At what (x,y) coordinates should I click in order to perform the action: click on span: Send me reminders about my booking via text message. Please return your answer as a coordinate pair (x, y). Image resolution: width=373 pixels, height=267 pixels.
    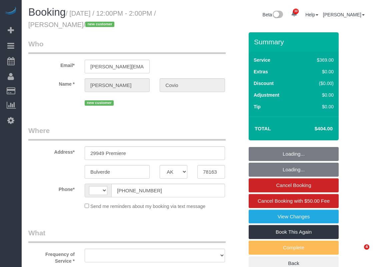
    Looking at the image, I should click on (148, 206).